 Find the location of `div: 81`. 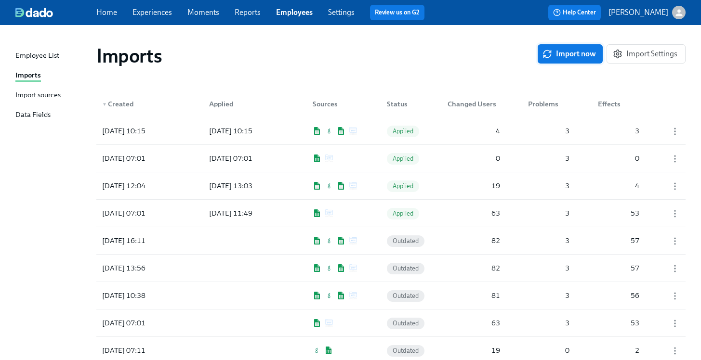

div: 81 is located at coordinates (474, 296).